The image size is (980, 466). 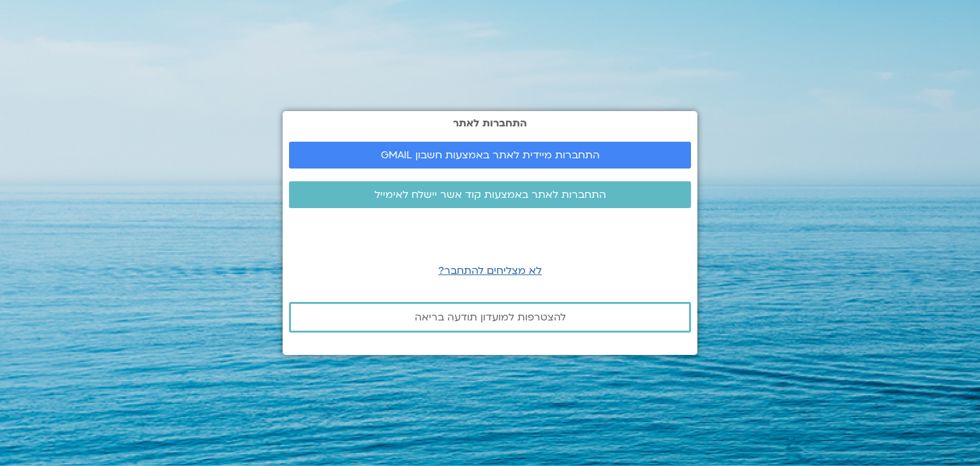 I want to click on a: לא מצליחים להתחבר?, so click(x=490, y=271).